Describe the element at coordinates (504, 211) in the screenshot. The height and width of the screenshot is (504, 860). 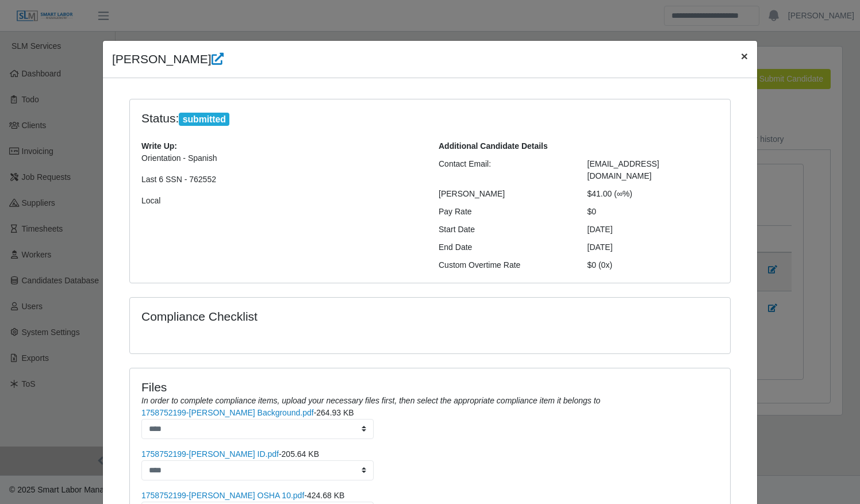
I see `div: Pay Rate` at that location.